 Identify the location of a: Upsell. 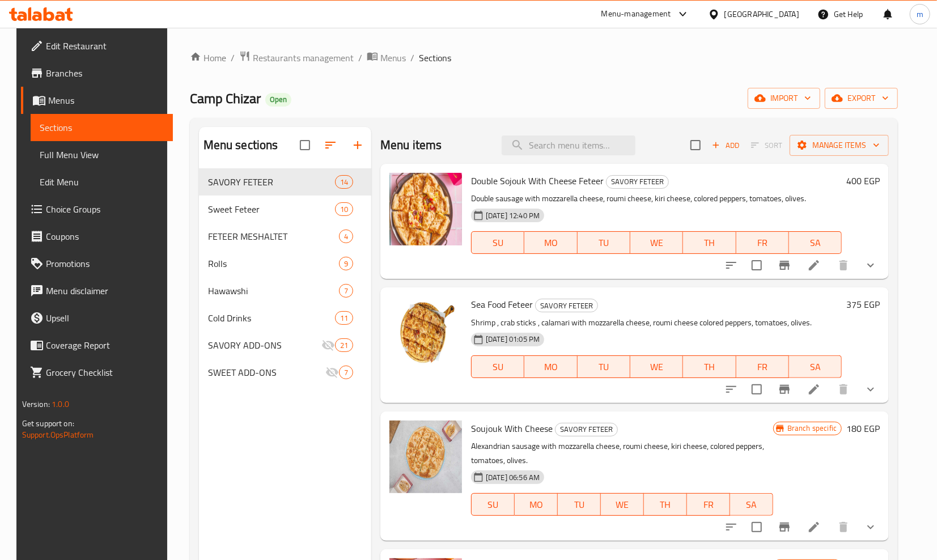
(97, 318).